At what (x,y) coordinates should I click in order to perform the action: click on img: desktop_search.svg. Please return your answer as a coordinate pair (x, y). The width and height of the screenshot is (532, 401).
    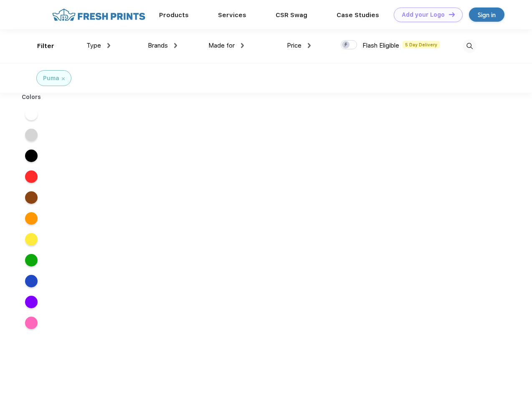
    Looking at the image, I should click on (469, 46).